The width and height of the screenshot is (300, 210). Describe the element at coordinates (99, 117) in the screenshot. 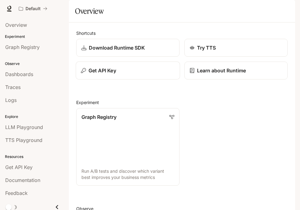

I see `p: Graph Registry` at that location.